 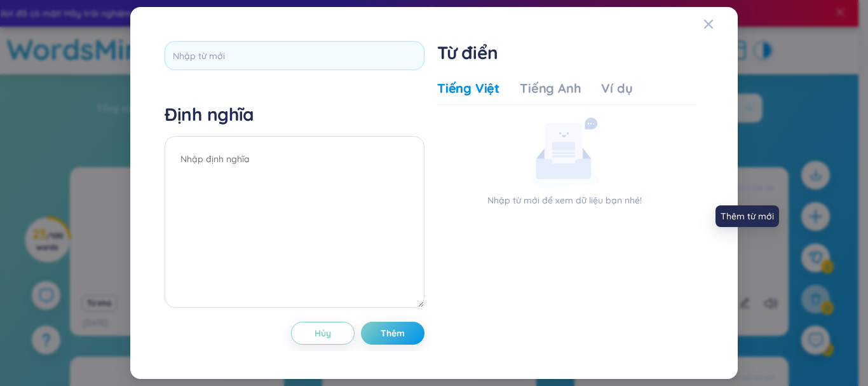 I want to click on div: Tiếng Việt, so click(x=469, y=88).